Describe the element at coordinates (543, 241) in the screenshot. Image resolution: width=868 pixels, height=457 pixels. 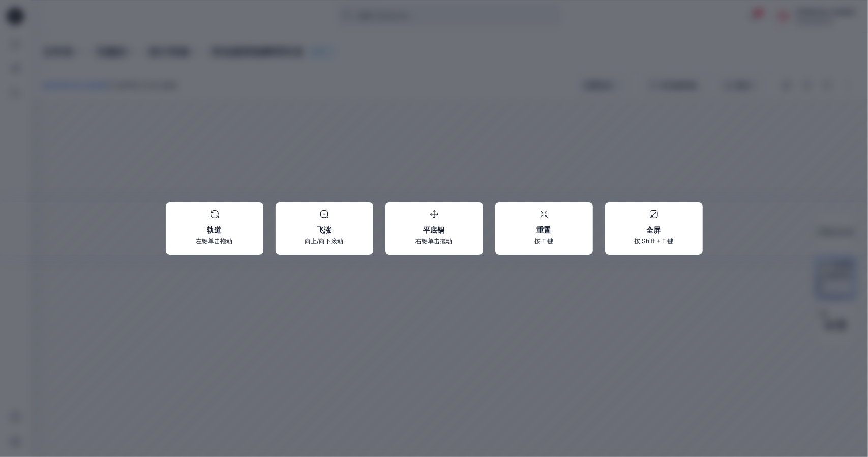
I see `font: 按 F 键` at that location.